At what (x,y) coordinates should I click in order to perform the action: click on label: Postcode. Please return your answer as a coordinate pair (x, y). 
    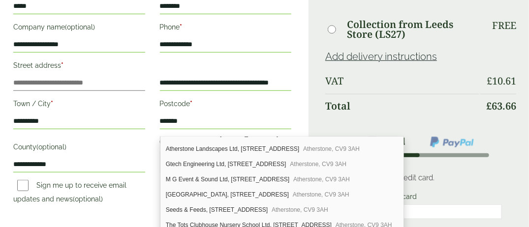
    Looking at the image, I should click on (226, 105).